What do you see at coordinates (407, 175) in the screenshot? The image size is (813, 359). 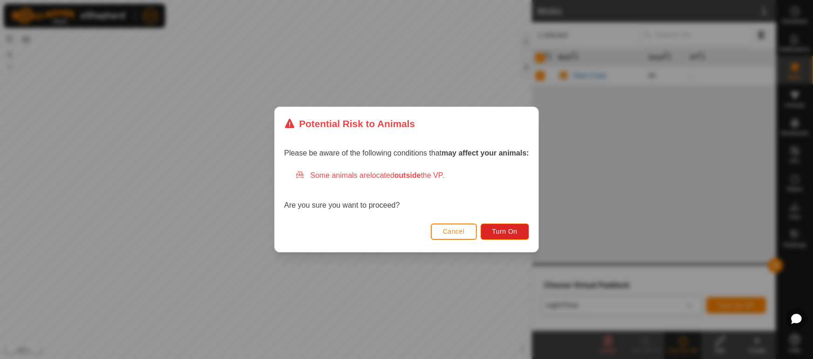 I see `span: located the VP.` at bounding box center [407, 175].